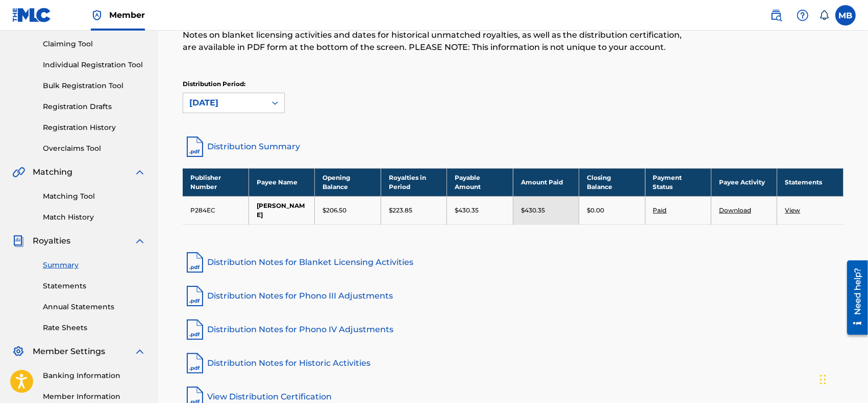 The height and width of the screenshot is (403, 868). I want to click on a: Bulk Registration Tool, so click(94, 86).